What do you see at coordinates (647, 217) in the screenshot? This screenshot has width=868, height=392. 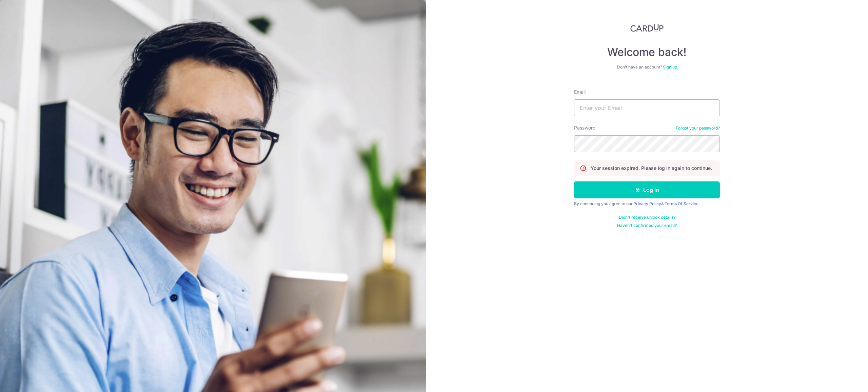 I see `a: Didn't receive unlock details?` at bounding box center [647, 217].